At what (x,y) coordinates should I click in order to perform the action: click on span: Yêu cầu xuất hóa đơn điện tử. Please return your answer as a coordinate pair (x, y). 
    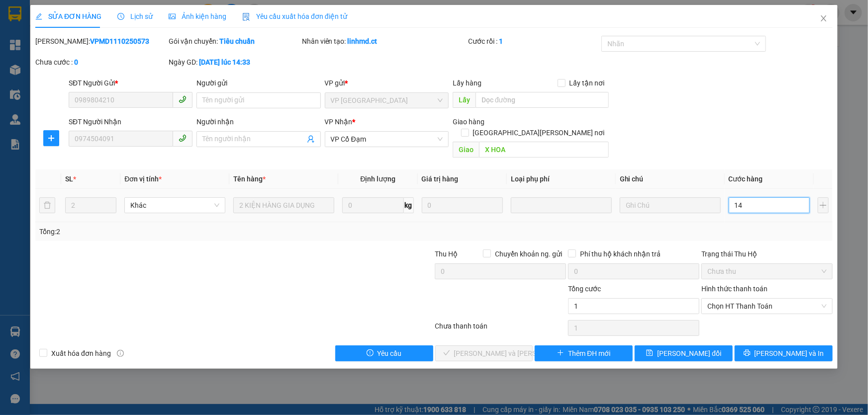
    Looking at the image, I should click on (294, 17).